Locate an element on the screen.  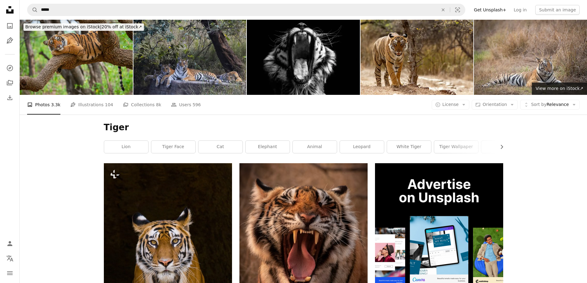
h1: Tiger is located at coordinates (303, 127).